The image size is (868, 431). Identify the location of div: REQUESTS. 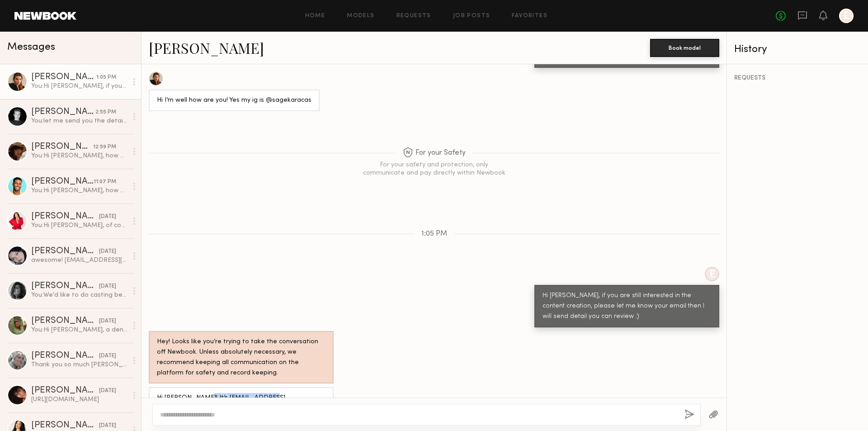
(798, 78).